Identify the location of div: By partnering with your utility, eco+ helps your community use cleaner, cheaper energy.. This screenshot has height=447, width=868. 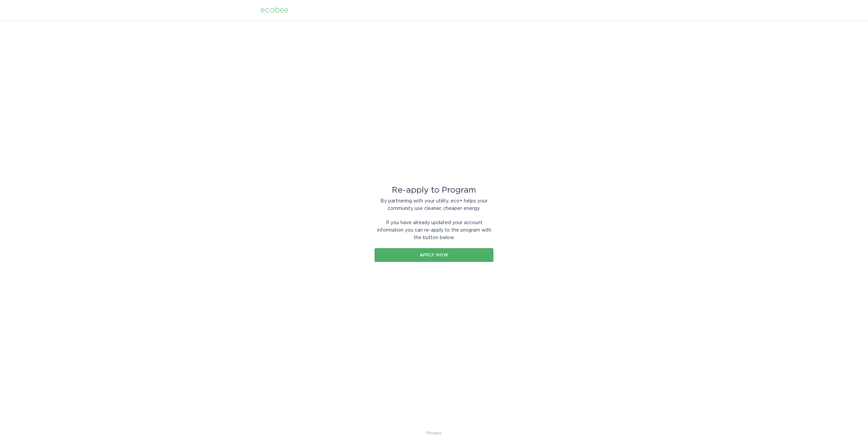
(434, 205).